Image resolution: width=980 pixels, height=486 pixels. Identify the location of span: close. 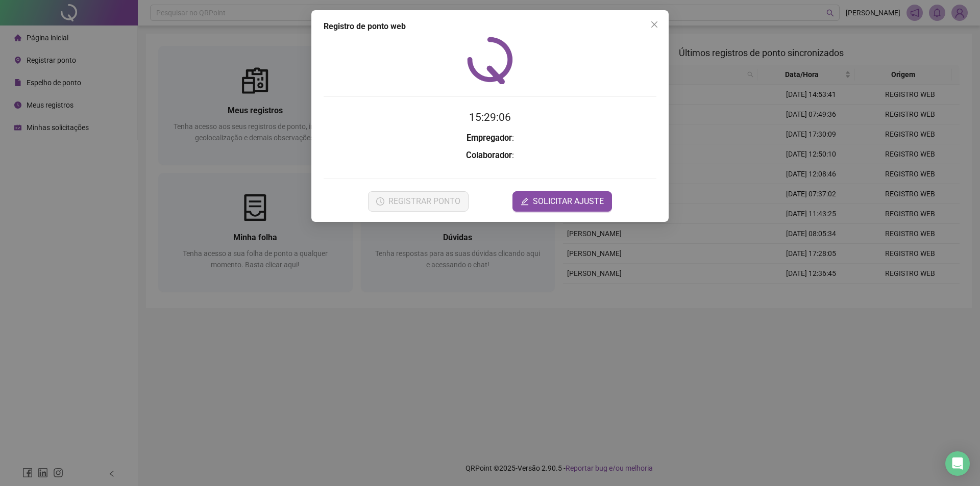
(654, 25).